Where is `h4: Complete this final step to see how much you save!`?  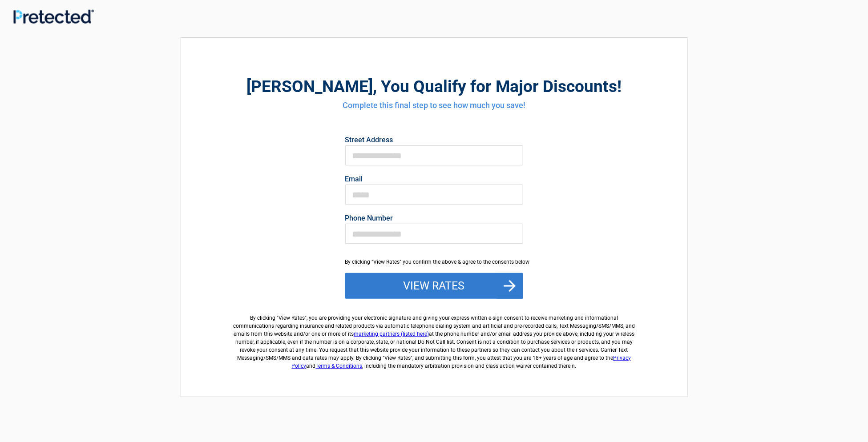
h4: Complete this final step to see how much you save! is located at coordinates (434, 105).